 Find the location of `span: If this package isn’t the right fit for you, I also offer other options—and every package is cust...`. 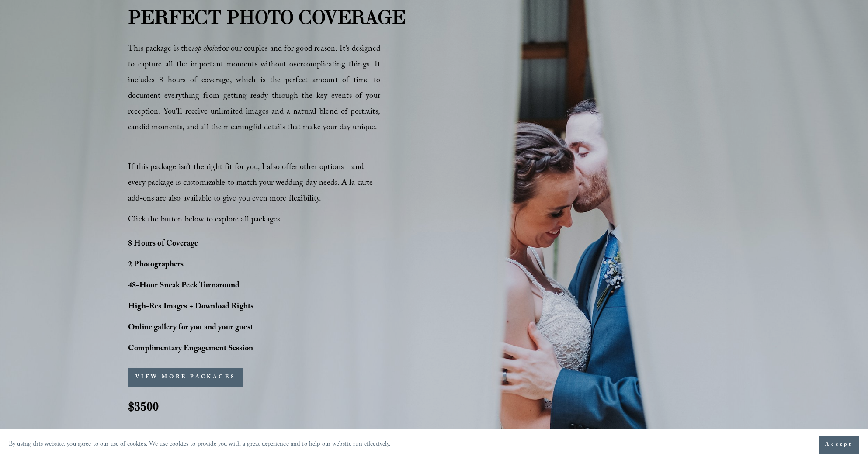

span: If this package isn’t the right fit for you, I also offer other options—and every package is cust... is located at coordinates (252, 184).